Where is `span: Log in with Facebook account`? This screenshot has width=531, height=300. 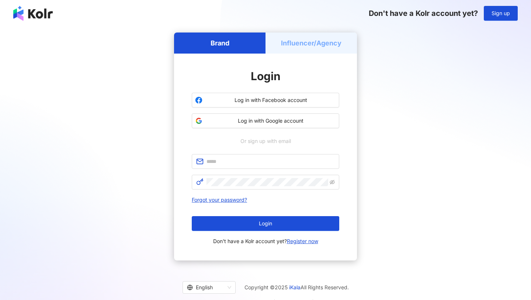 span: Log in with Facebook account is located at coordinates (271, 100).